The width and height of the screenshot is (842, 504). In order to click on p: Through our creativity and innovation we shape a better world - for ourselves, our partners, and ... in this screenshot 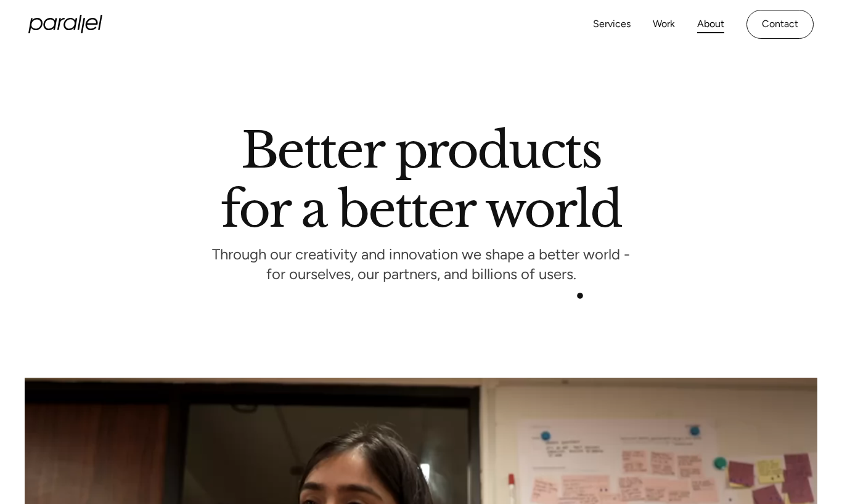, I will do `click(421, 265)`.